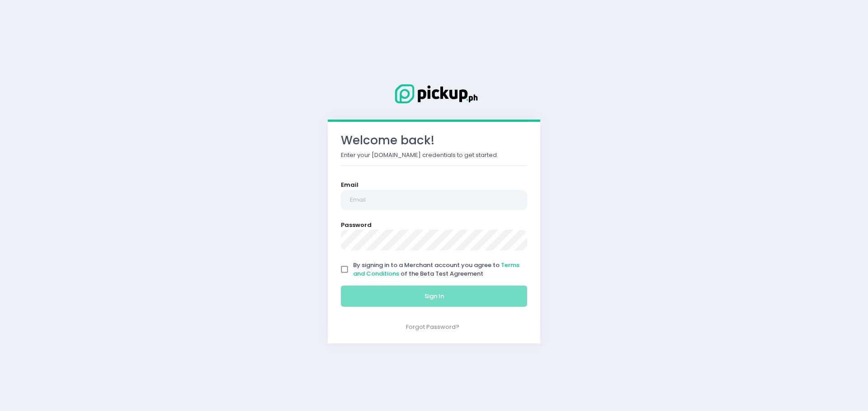 This screenshot has width=868, height=411. I want to click on a: Terms and Conditions, so click(436, 270).